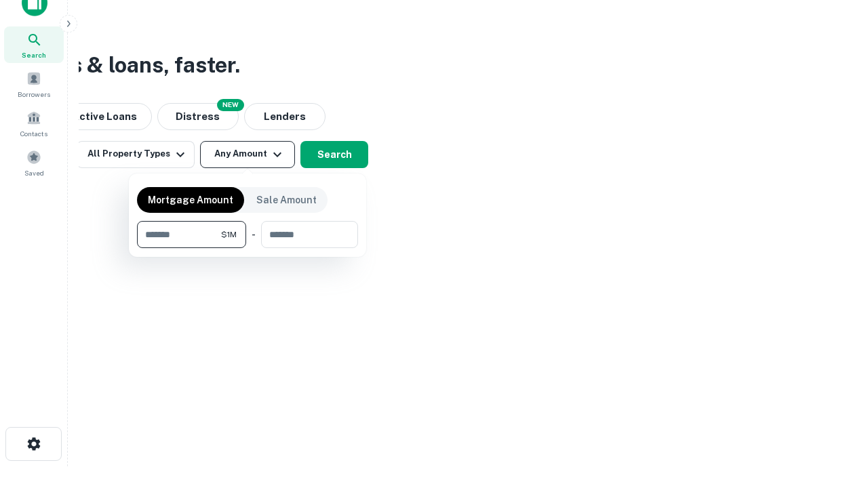 Image resolution: width=868 pixels, height=488 pixels. Describe the element at coordinates (834, 412) in the screenshot. I see `div: Chat Widget` at that location.